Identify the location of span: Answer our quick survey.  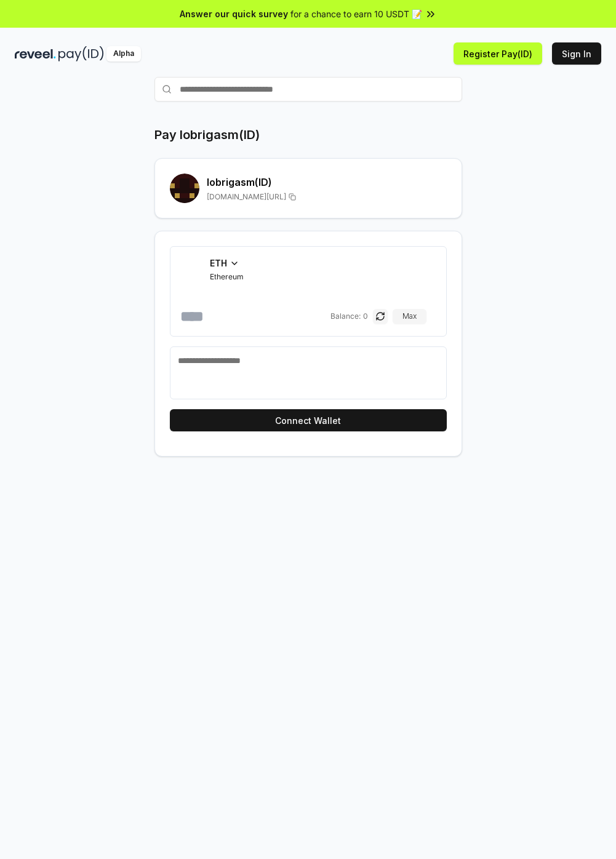
(234, 13).